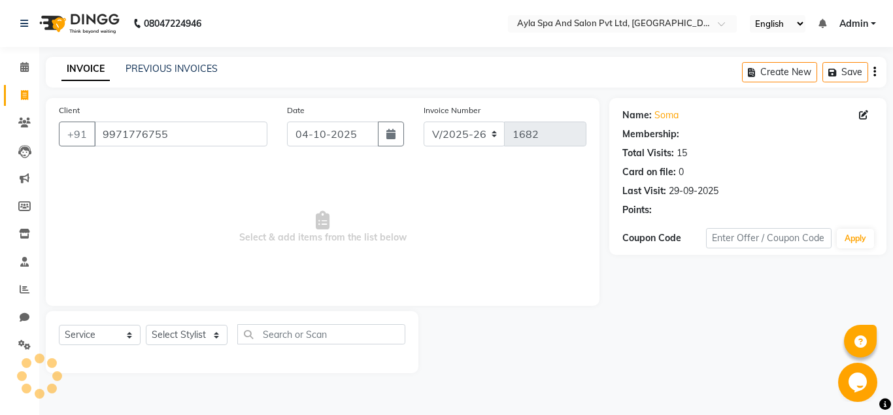 Image resolution: width=893 pixels, height=415 pixels. Describe the element at coordinates (637, 210) in the screenshot. I see `div: Points:` at that location.